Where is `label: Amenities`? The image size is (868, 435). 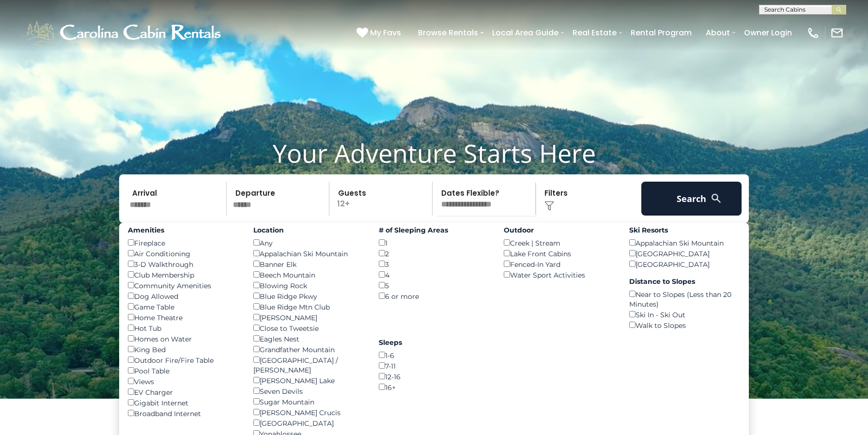 label: Amenities is located at coordinates (183, 230).